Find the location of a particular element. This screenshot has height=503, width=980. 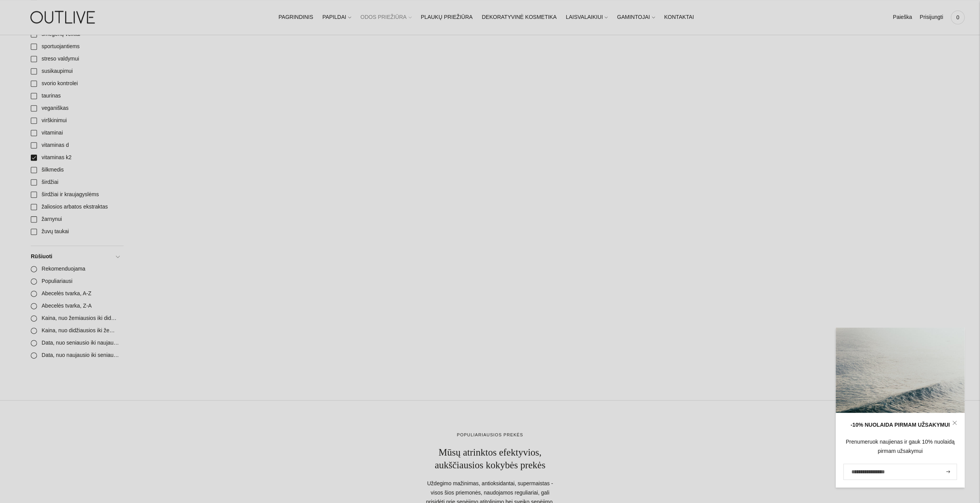

a: Data, nuo naujausio iki seniausio is located at coordinates (75, 356).